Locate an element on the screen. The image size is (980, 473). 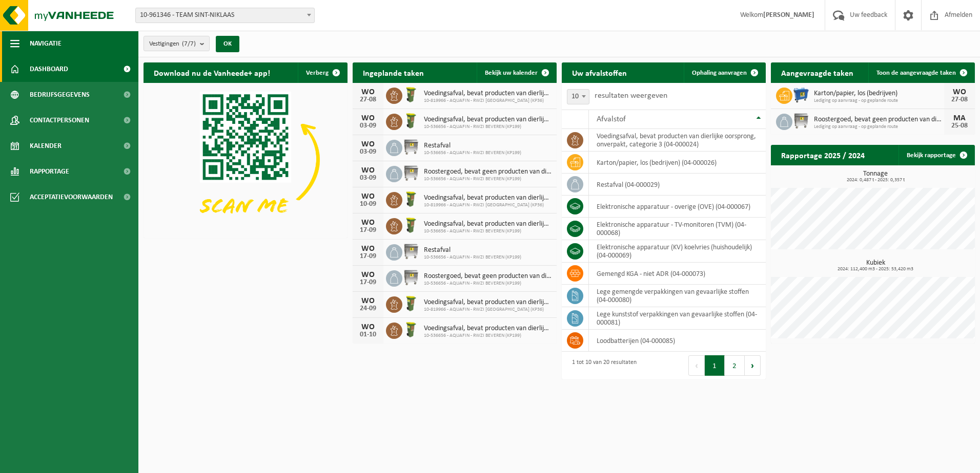
a: Bekijk rapportage is located at coordinates (936, 155).